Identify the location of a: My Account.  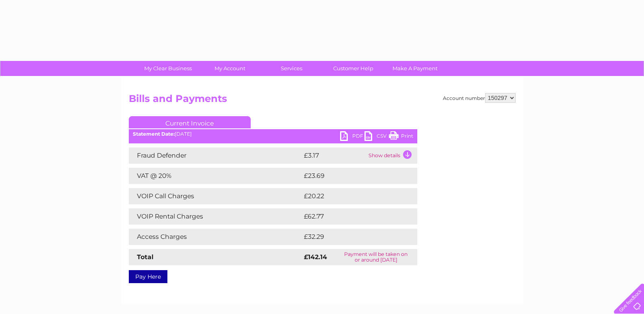
(229, 68).